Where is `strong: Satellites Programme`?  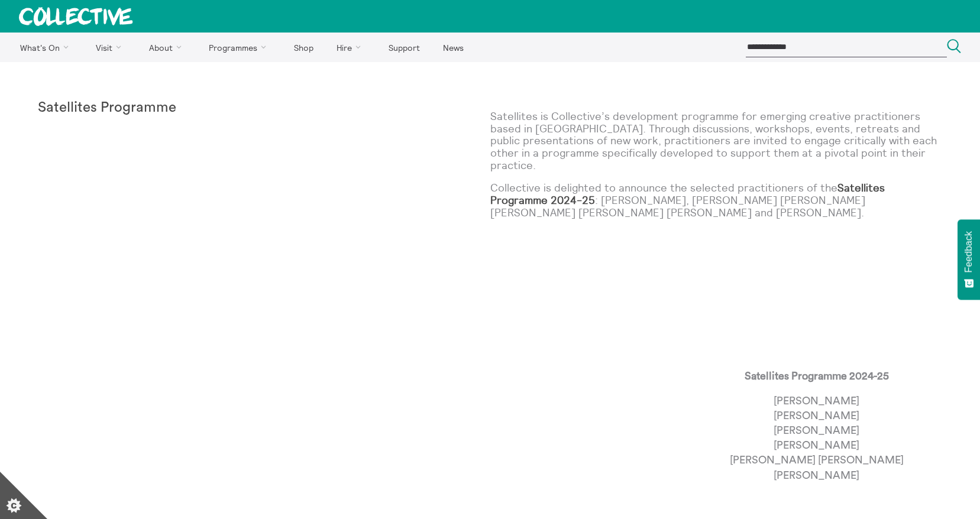
strong: Satellites Programme is located at coordinates (107, 107).